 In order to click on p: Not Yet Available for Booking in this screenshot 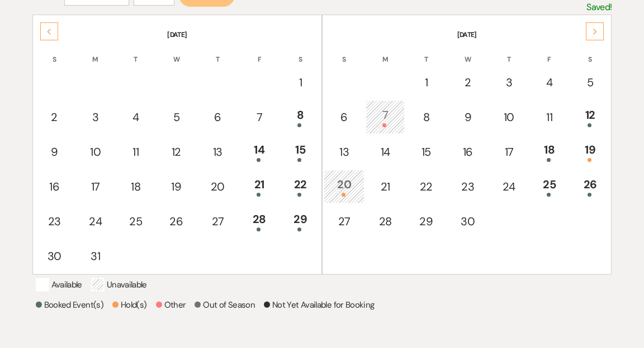, I will do `click(319, 304)`.